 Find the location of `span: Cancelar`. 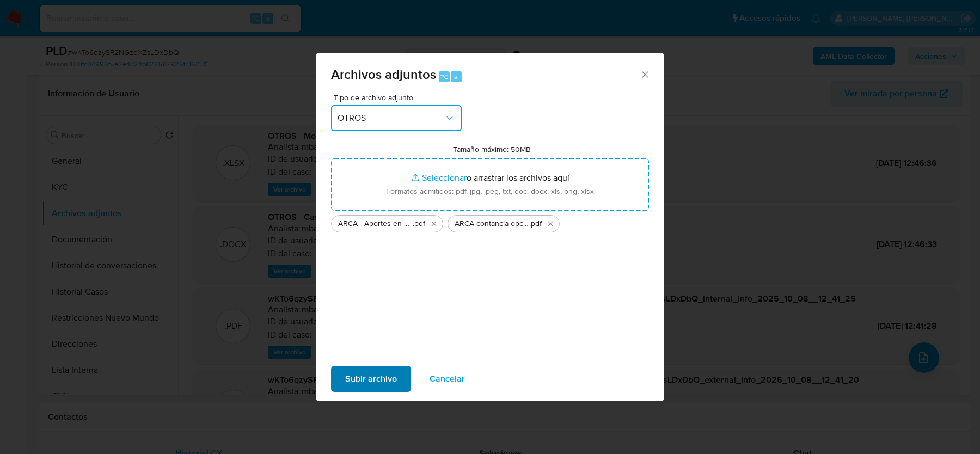

span: Cancelar is located at coordinates (447, 379).